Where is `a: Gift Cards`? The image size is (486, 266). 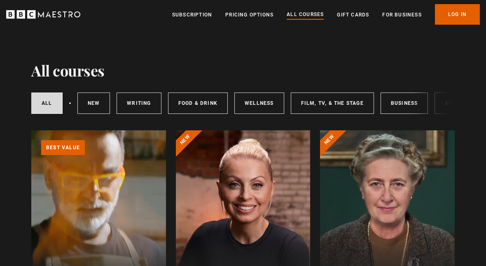
a: Gift Cards is located at coordinates (353, 15).